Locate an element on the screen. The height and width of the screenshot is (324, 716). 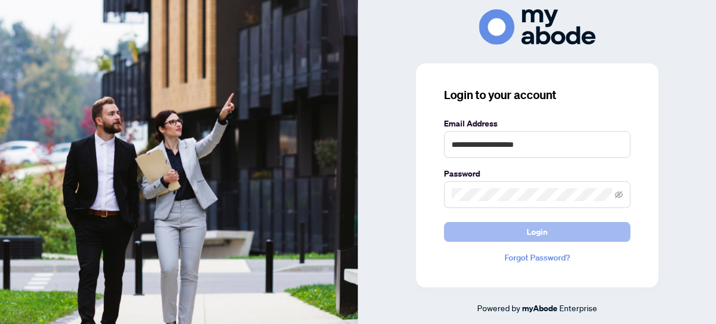
img: ma-logo is located at coordinates (537, 27).